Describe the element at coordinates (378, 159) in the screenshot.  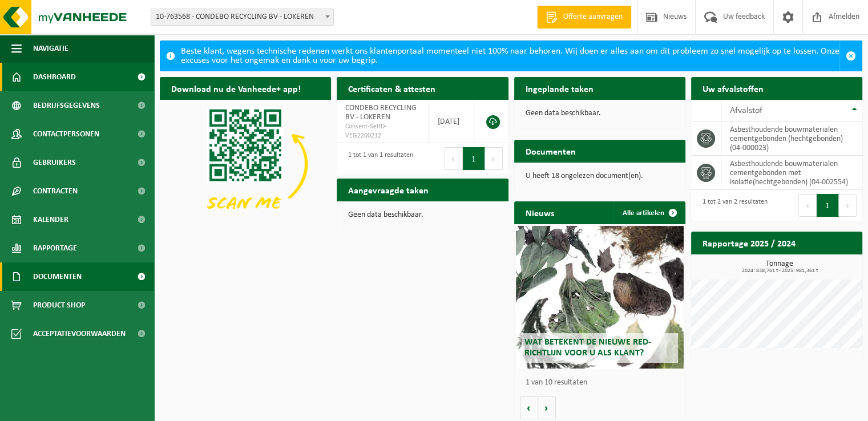
I see `div: 1 tot 1 van 1 resultaten` at that location.